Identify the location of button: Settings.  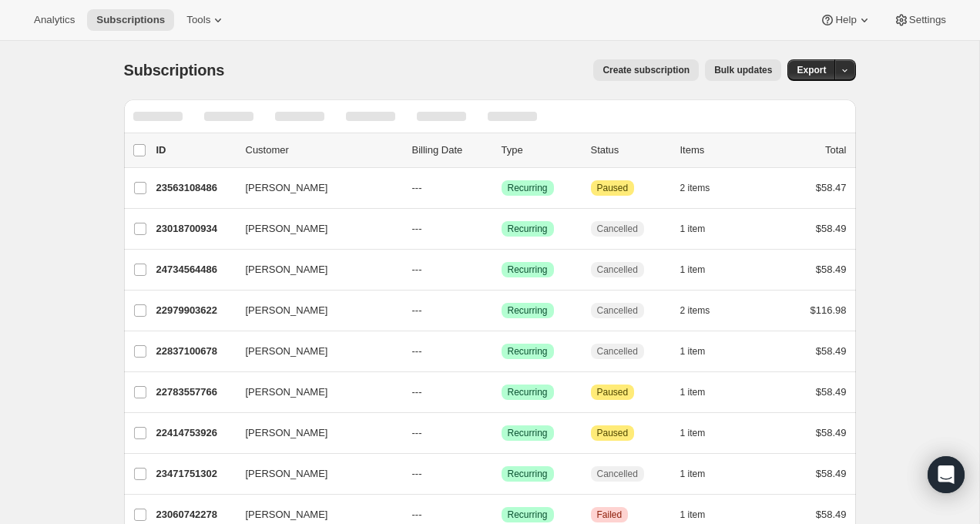
(920, 20).